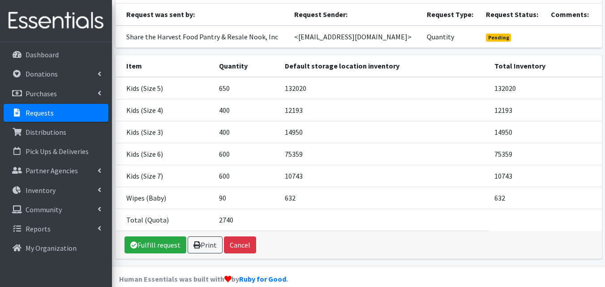 The image size is (605, 287). I want to click on p: Requests, so click(39, 113).